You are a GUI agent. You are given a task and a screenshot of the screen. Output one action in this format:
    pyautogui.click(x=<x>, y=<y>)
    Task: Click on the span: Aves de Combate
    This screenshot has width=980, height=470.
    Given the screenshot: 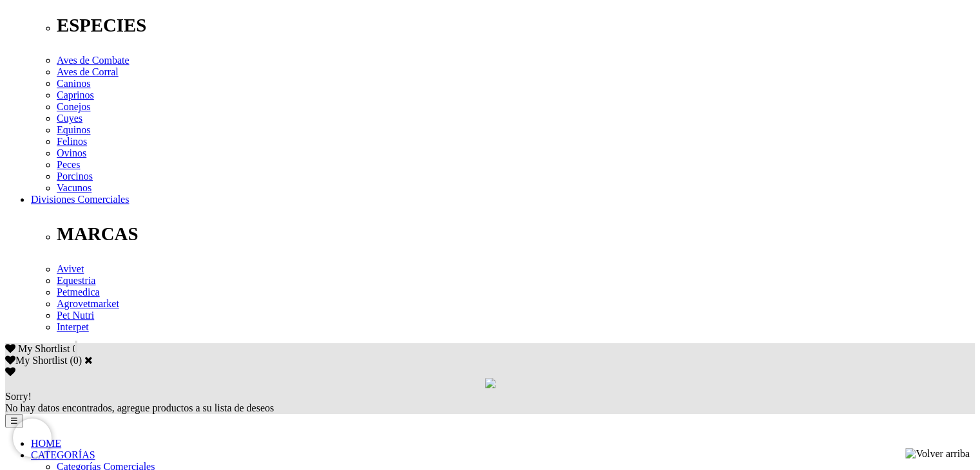 What is the action you would take?
    pyautogui.click(x=92, y=60)
    